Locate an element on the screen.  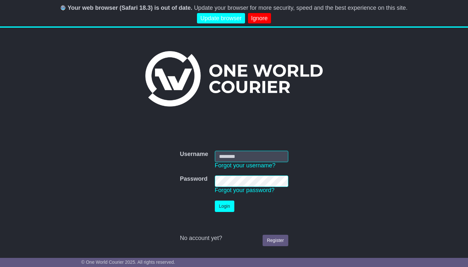
b: Your web browser (Safari 18.3) is out of date. is located at coordinates (130, 8).